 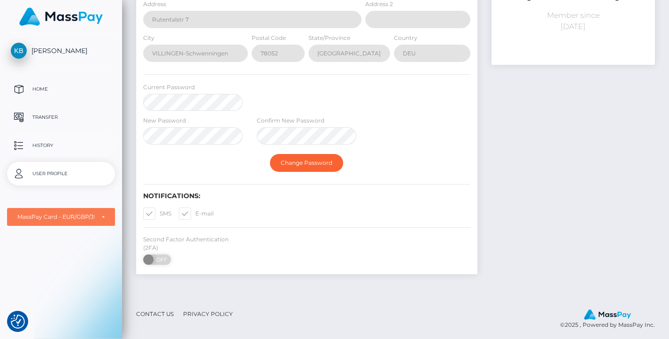 What do you see at coordinates (61, 217) in the screenshot?
I see `button: MassPay Card - EUR/GBP/JPY/CHF/AUD` at bounding box center [61, 217].